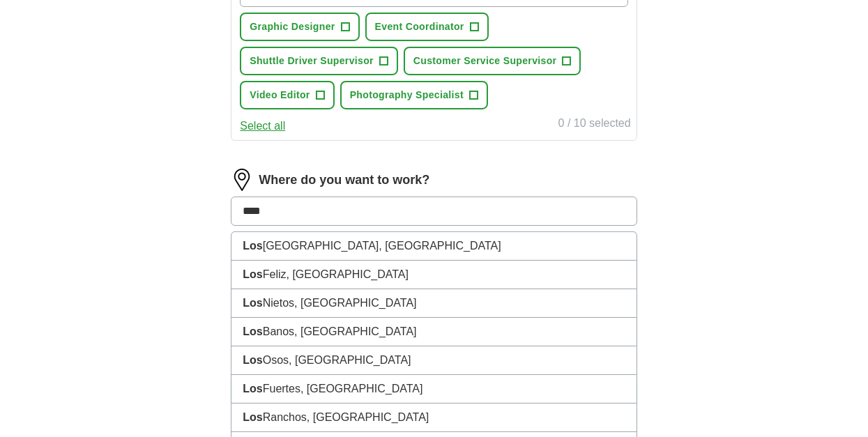 The width and height of the screenshot is (868, 437). Describe the element at coordinates (415, 94) in the screenshot. I see `button: Photography Specialist` at that location.